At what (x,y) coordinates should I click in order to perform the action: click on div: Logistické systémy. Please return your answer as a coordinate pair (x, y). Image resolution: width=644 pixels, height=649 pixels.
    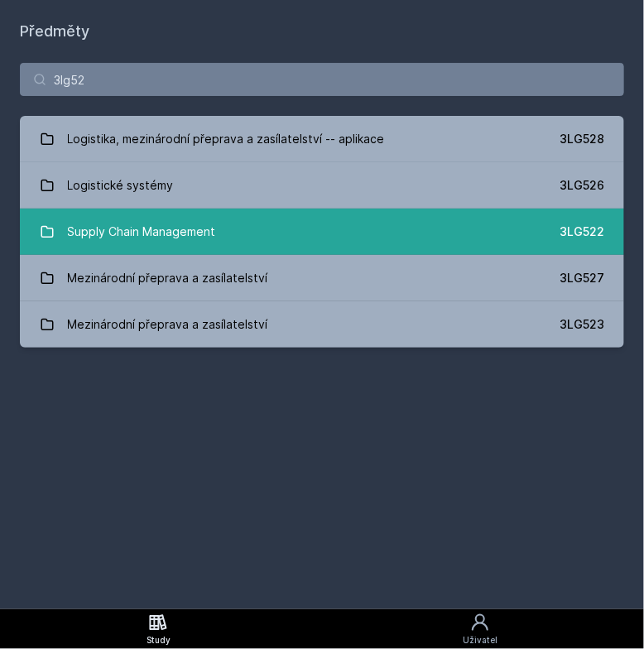
    Looking at the image, I should click on (121, 185).